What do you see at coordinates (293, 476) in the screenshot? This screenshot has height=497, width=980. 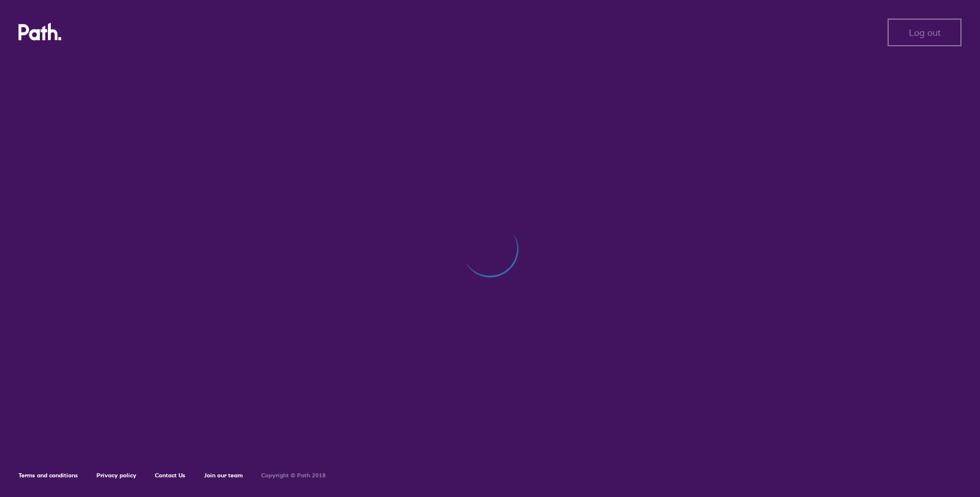 I see `h6: Copyright © Path 2018` at bounding box center [293, 476].